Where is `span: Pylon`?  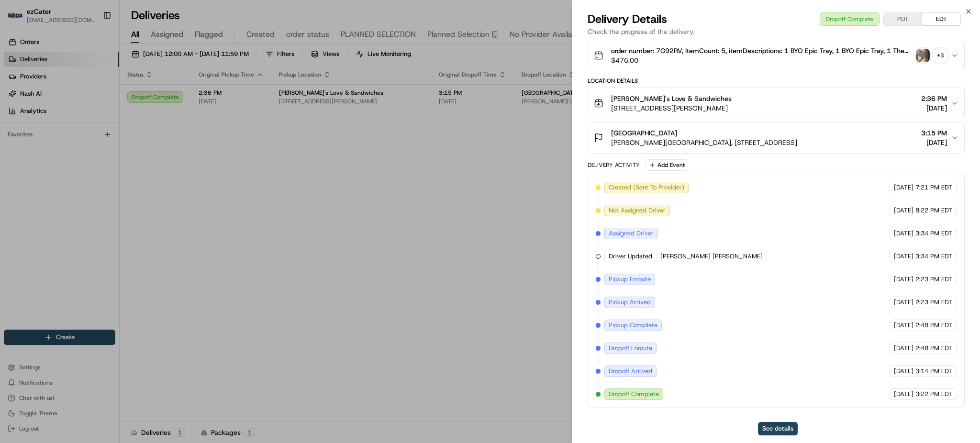
span: Pylon is located at coordinates (105, 166).